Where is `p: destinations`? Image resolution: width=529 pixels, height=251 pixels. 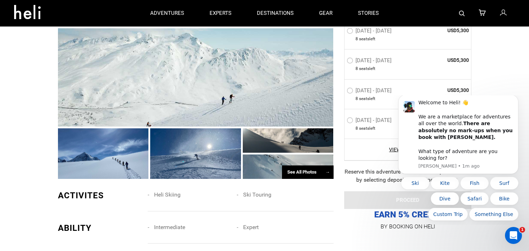
p: destinations is located at coordinates (275, 13).